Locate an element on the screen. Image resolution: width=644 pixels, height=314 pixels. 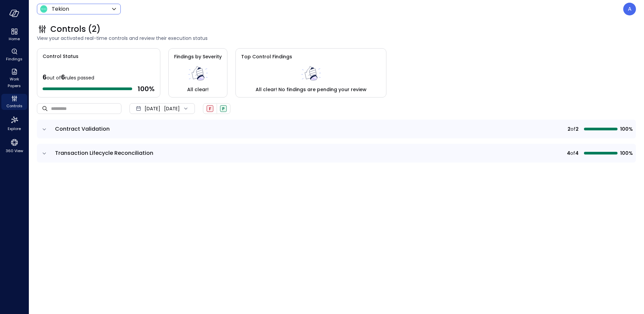
img: Icon is located at coordinates (43, 9).